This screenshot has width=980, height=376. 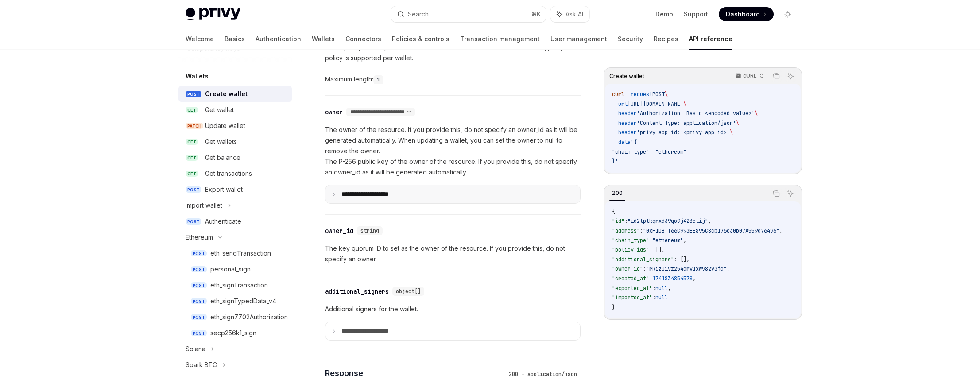 What do you see at coordinates (239, 285) in the screenshot?
I see `div: eth_signTransaction` at bounding box center [239, 285].